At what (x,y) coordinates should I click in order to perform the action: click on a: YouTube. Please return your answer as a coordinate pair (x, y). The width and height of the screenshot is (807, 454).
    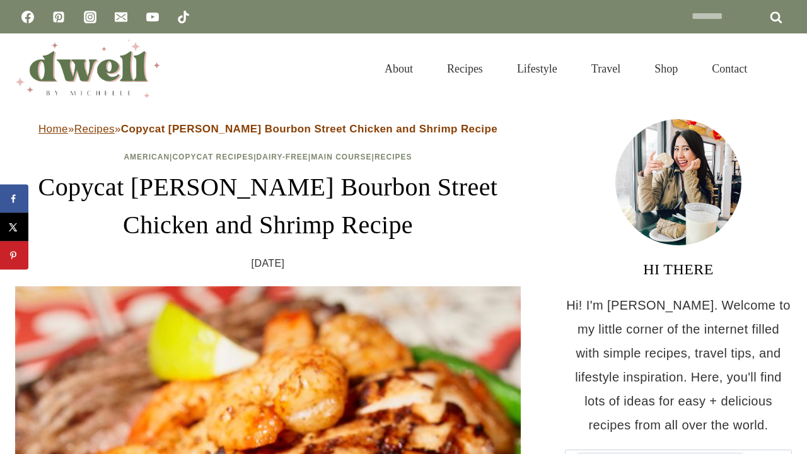
    Looking at the image, I should click on (153, 17).